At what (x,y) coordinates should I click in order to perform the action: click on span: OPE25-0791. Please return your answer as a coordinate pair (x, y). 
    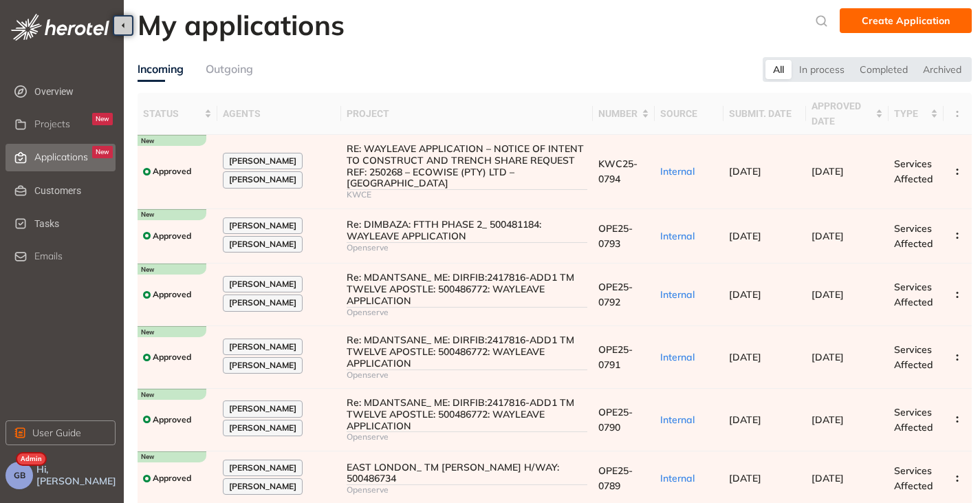
    Looking at the image, I should click on (616, 357).